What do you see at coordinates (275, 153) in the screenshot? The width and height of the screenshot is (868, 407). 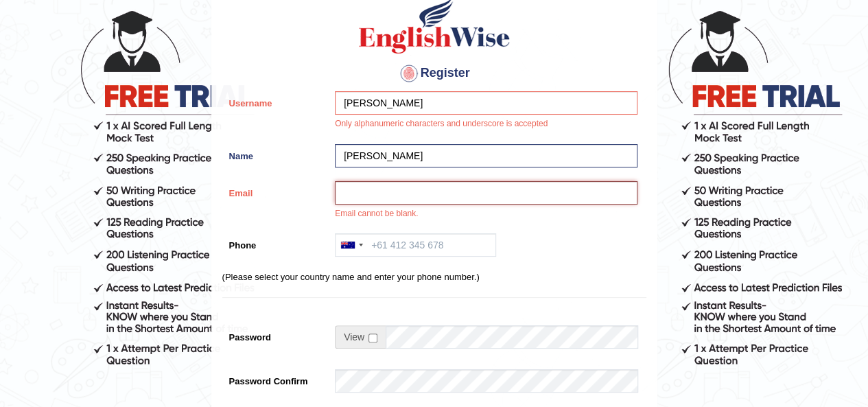 I see `label: Name` at bounding box center [275, 153].